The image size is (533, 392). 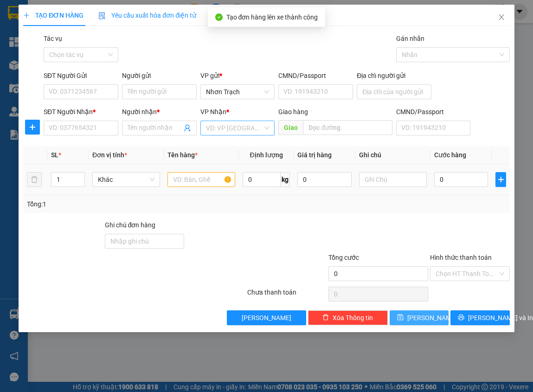 I want to click on span: save, so click(x=400, y=318).